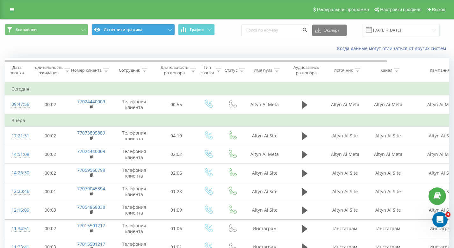  What do you see at coordinates (129, 70) in the screenshot?
I see `div: Сотрудник` at bounding box center [129, 70].